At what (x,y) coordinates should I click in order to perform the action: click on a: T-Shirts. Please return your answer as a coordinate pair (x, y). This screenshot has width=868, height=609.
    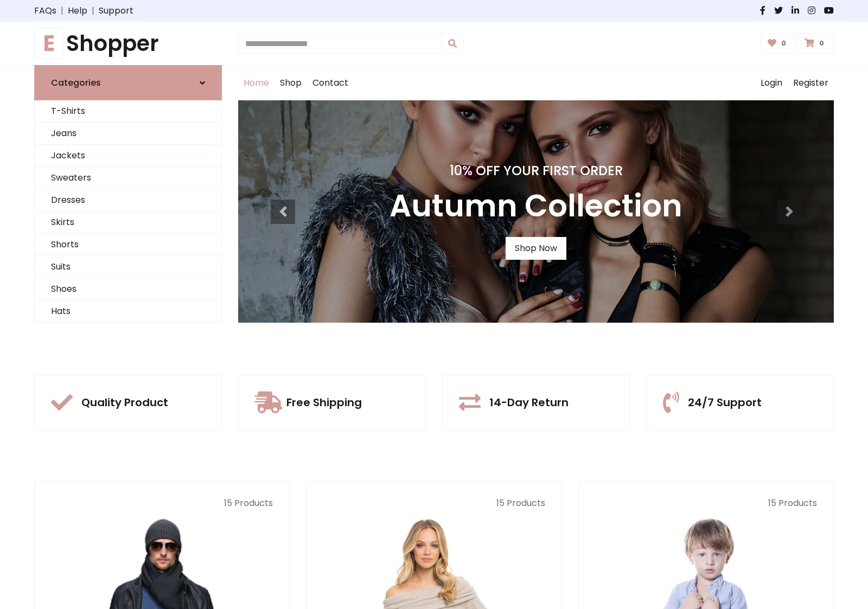
    Looking at the image, I should click on (128, 111).